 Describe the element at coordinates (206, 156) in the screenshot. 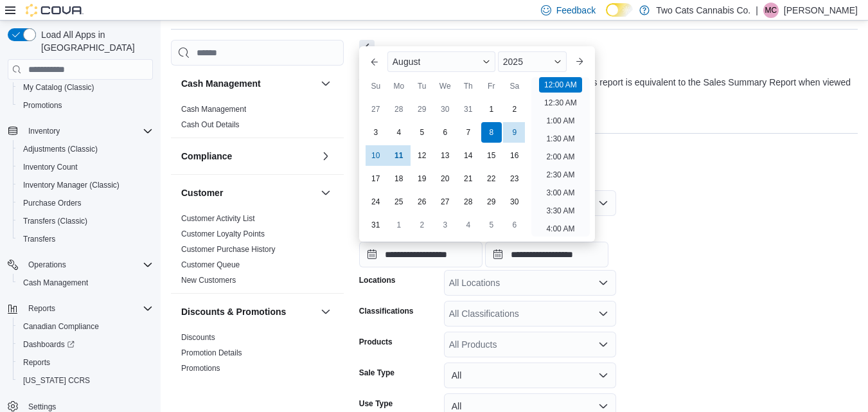

I see `h3: Compliance` at that location.